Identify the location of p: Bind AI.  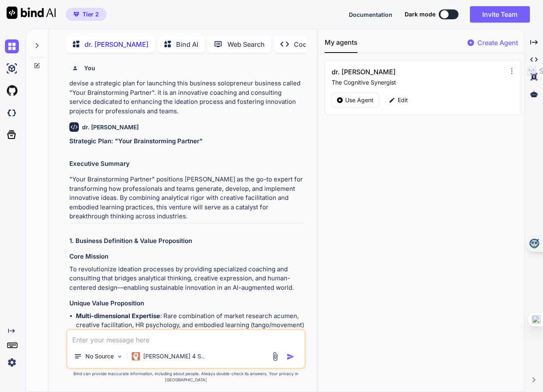
(187, 44).